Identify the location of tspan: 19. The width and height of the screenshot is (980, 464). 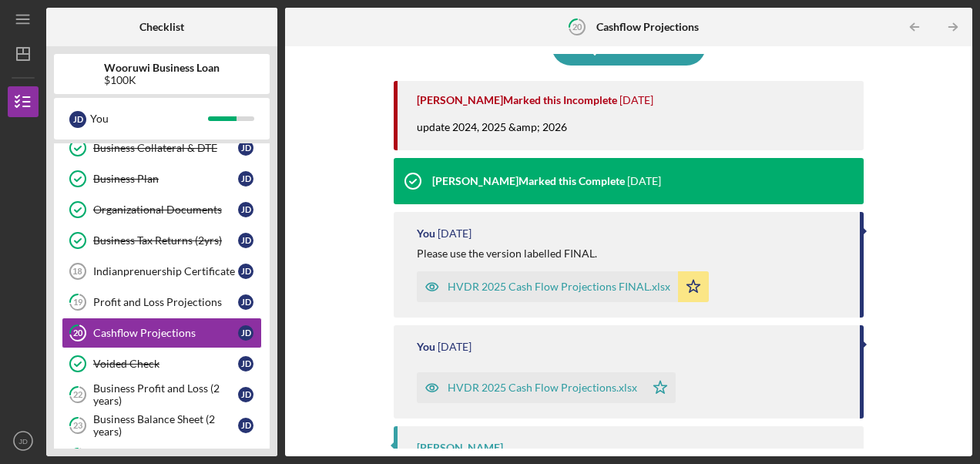
(78, 302).